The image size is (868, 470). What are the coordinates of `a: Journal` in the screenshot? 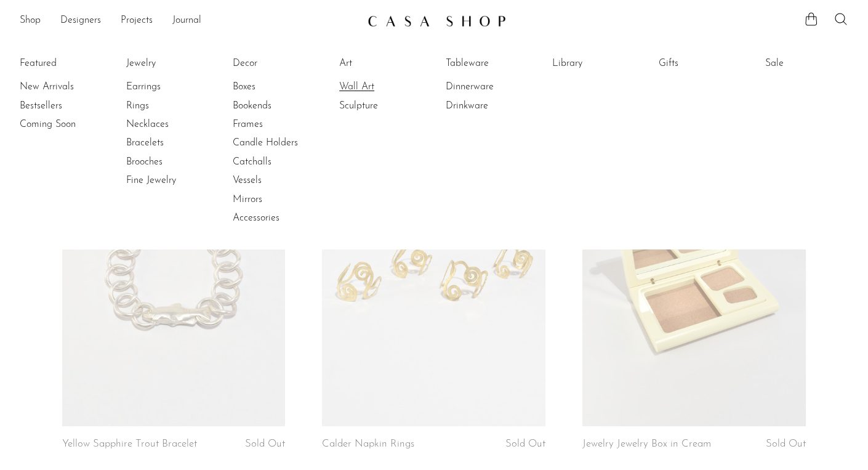 It's located at (186, 21).